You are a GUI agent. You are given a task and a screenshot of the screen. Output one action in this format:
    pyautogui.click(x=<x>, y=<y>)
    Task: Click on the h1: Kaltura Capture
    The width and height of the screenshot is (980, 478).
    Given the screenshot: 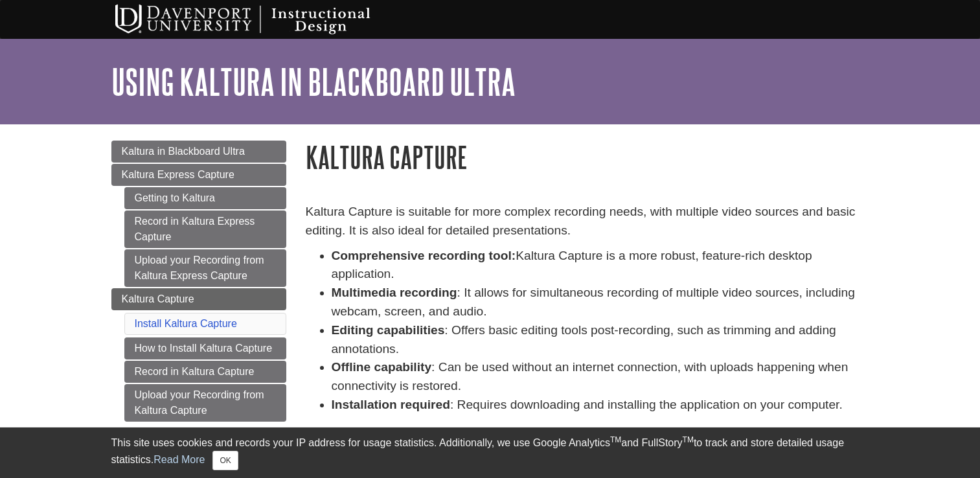 What is the action you would take?
    pyautogui.click(x=587, y=157)
    